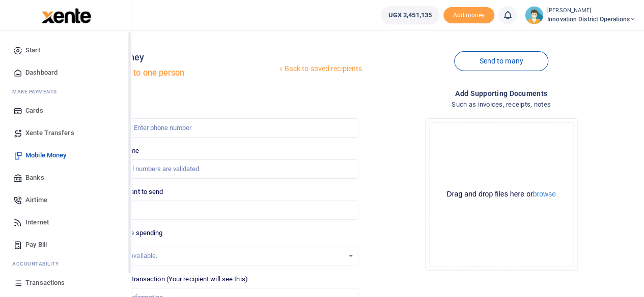  I want to click on a: Send to many, so click(500, 61).